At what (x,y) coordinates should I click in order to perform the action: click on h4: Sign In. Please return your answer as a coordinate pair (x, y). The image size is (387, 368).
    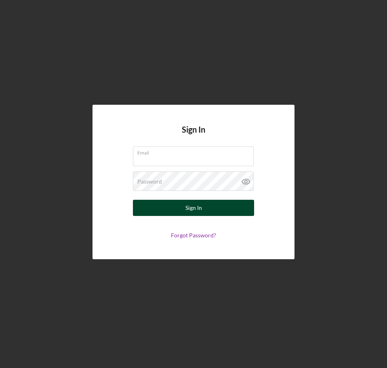
    Looking at the image, I should click on (194, 135).